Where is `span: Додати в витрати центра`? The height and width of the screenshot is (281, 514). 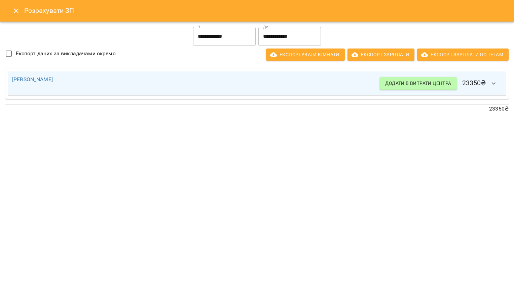 span: Додати в витрати центра is located at coordinates (419, 83).